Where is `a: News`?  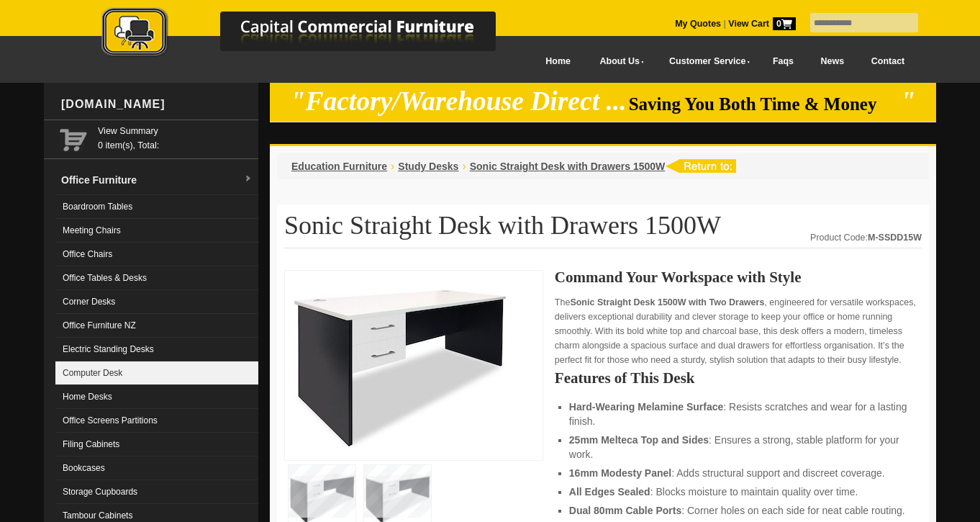 a: News is located at coordinates (832, 62).